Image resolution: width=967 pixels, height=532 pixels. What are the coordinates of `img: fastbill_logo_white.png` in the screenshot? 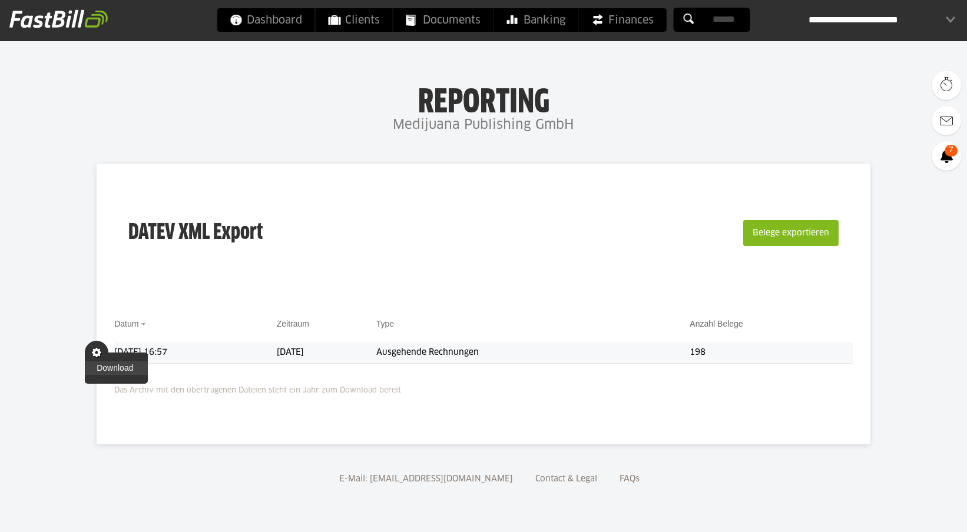 It's located at (58, 19).